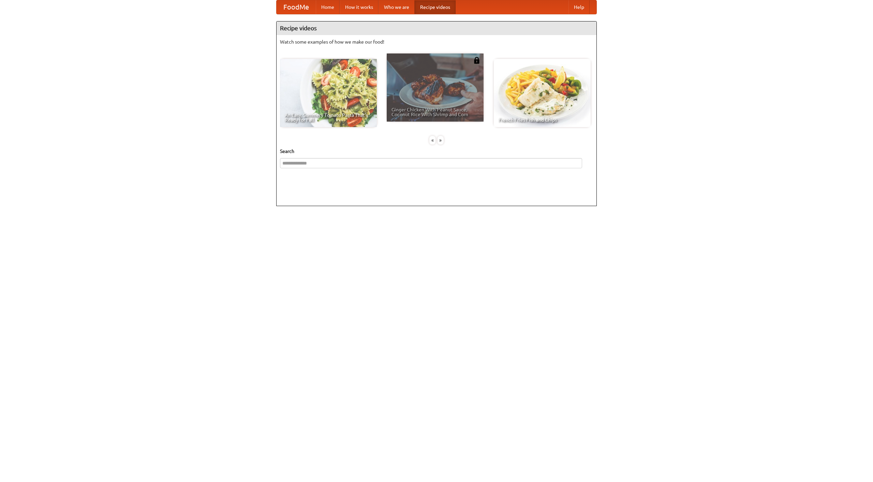 This screenshot has height=482, width=873. Describe the element at coordinates (436, 151) in the screenshot. I see `h5: Search` at that location.